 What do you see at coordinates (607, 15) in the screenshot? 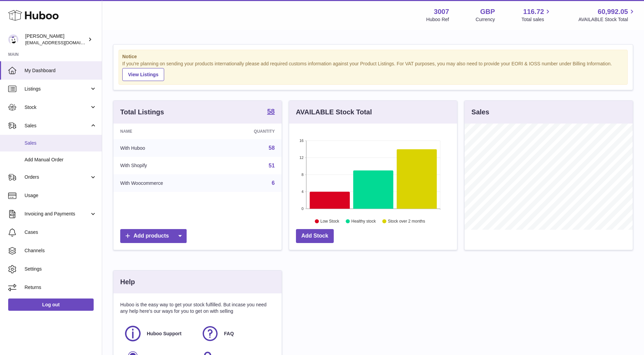
I see `a: 60,992.05 AVAILABLE Stock Total` at bounding box center [607, 15].